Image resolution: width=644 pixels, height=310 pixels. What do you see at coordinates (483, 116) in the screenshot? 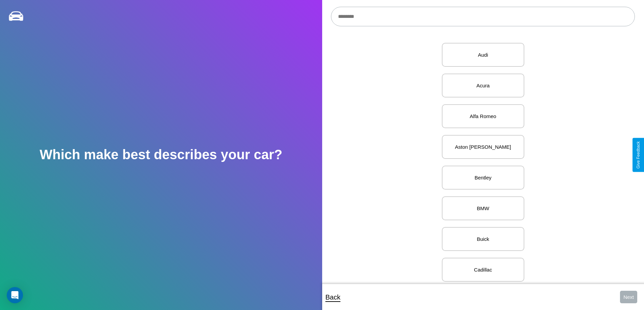
I see `p: Alfa Romeo` at bounding box center [483, 116].